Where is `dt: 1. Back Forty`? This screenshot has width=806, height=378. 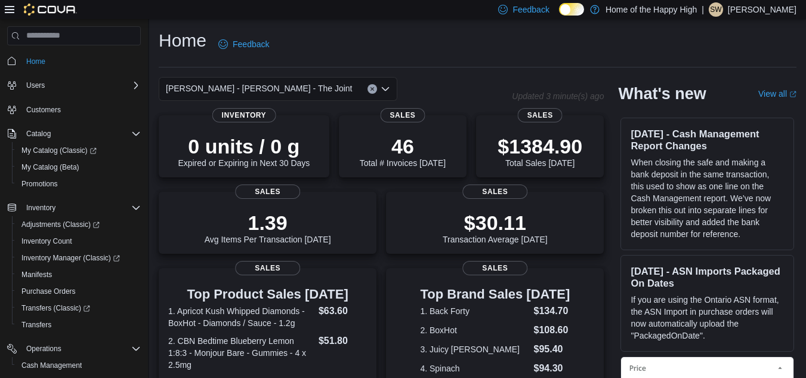
dt: 1. Back Forty is located at coordinates (474, 311).